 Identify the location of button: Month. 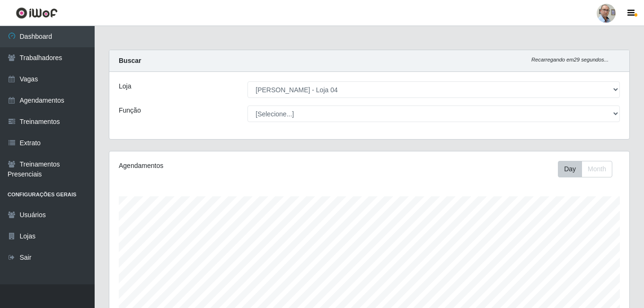
(597, 169).